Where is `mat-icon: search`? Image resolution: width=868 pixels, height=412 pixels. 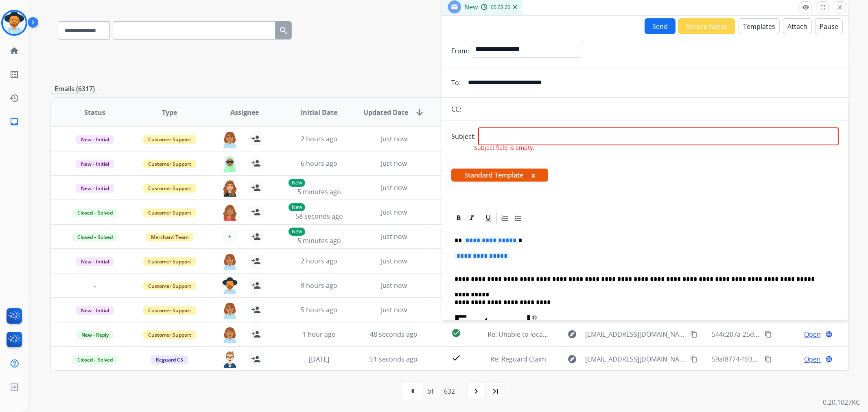
mat-icon: search is located at coordinates (284, 30).